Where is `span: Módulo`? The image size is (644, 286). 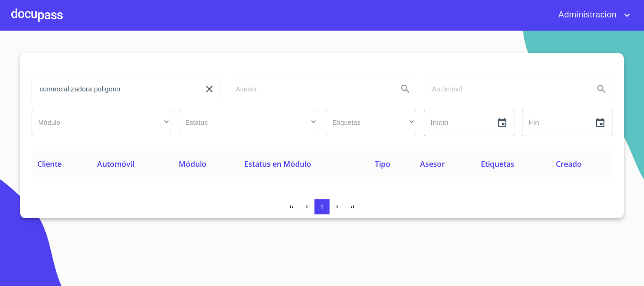
span: Módulo is located at coordinates (193, 164).